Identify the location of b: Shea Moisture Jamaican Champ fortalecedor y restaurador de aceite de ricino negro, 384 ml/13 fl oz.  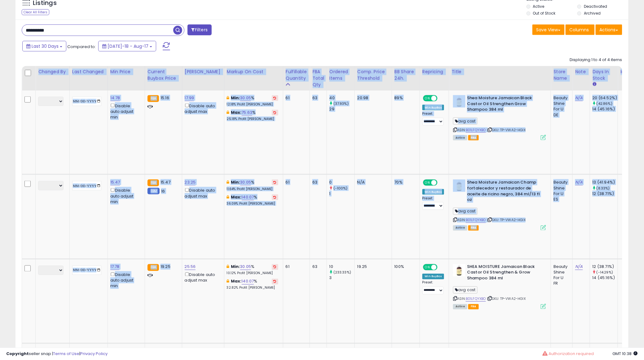
(504, 191).